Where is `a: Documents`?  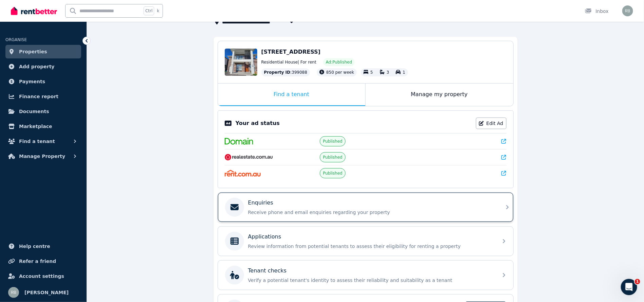 a: Documents is located at coordinates (43, 111).